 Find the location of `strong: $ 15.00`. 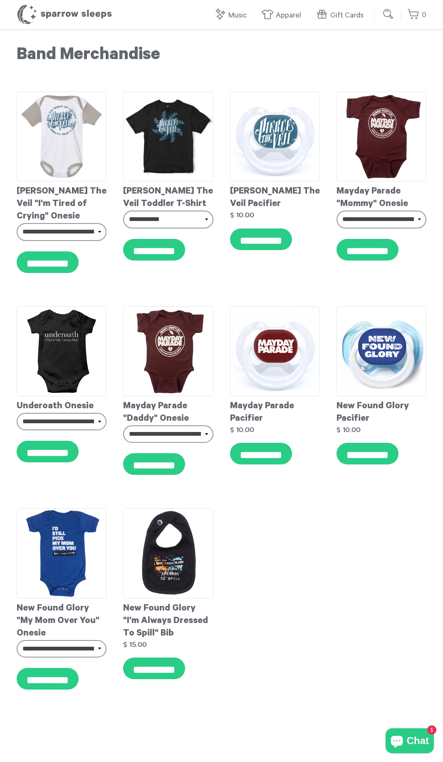

strong: $ 15.00 is located at coordinates (135, 644).